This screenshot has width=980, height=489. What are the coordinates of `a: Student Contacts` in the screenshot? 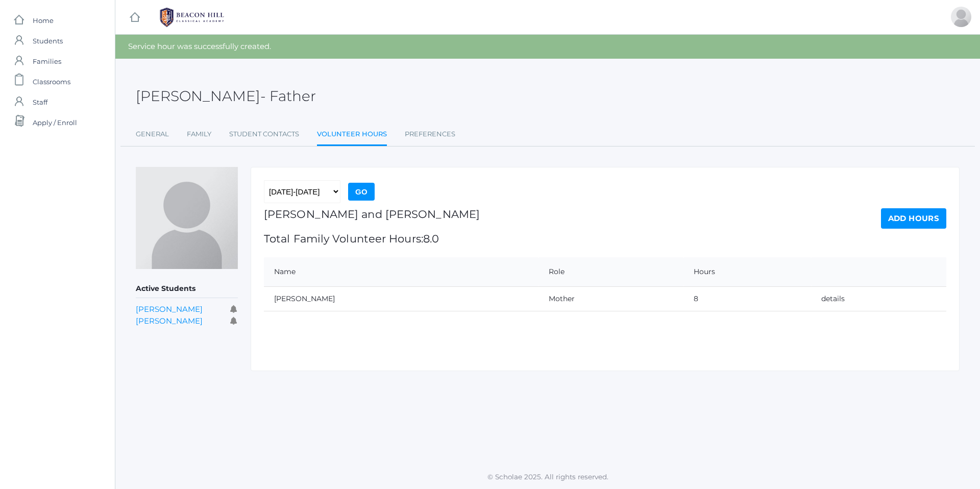 It's located at (264, 134).